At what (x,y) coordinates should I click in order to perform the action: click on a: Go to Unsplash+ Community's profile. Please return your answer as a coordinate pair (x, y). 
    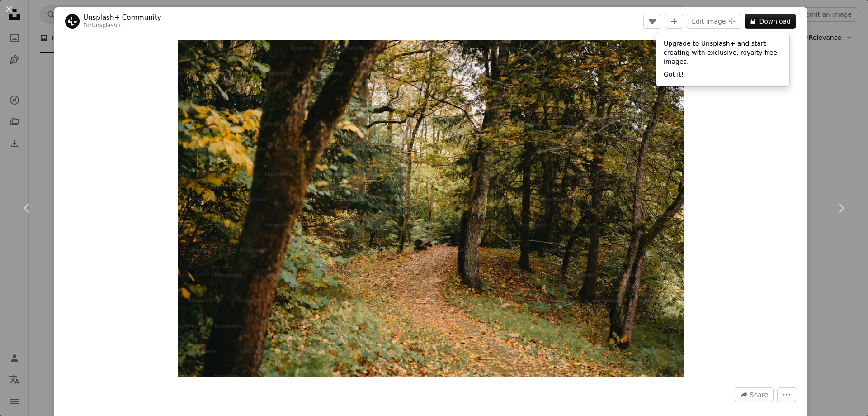
    Looking at the image, I should click on (73, 22).